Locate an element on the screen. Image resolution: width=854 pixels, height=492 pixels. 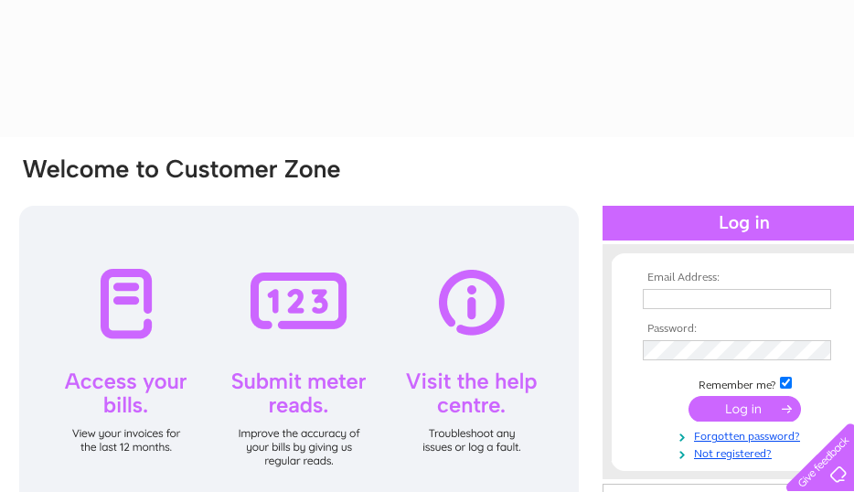
td: Remember me? is located at coordinates (744, 383).